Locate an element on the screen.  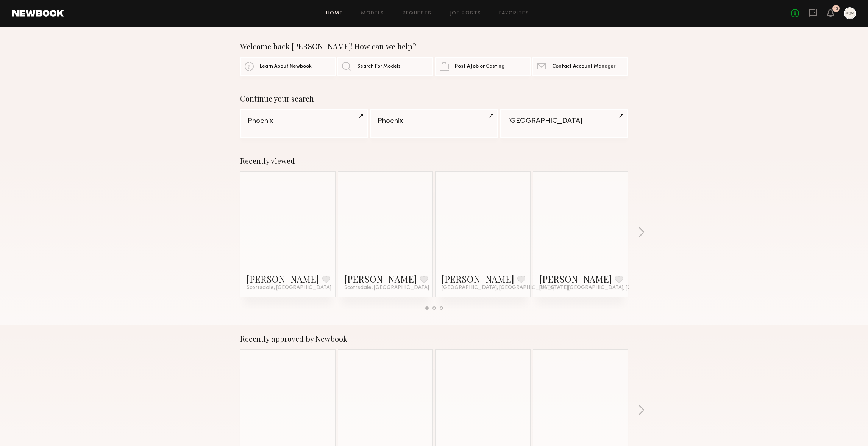
div: Recently viewed is located at coordinates (434, 160).